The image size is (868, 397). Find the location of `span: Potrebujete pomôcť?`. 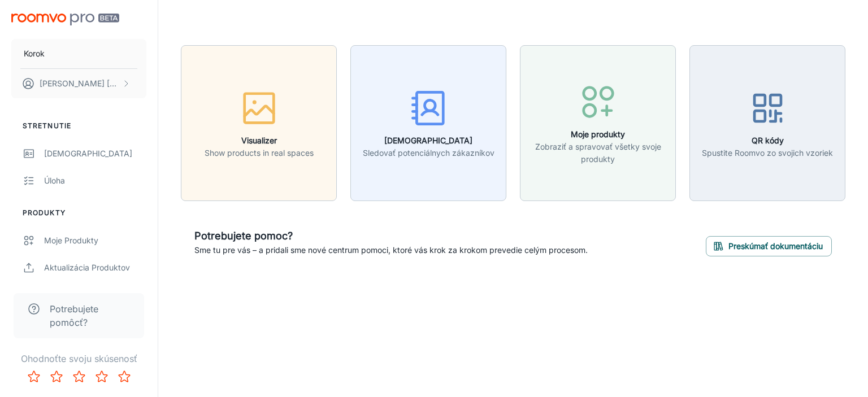

span: Potrebujete pomôcť? is located at coordinates (90, 316).